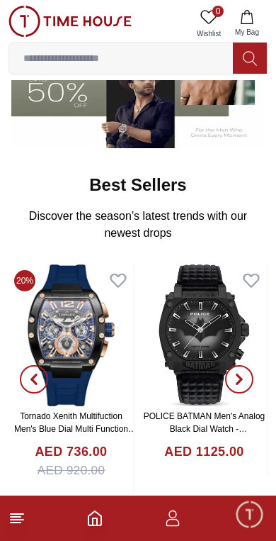 Image resolution: width=276 pixels, height=541 pixels. Describe the element at coordinates (95, 518) in the screenshot. I see `a: Home` at that location.